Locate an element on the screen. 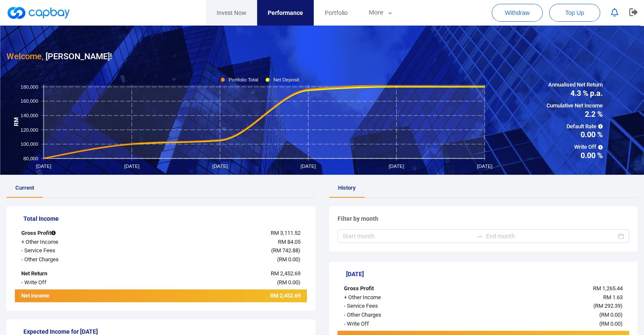 This screenshot has height=335, width=644. span: Default Rate is located at coordinates (575, 127).